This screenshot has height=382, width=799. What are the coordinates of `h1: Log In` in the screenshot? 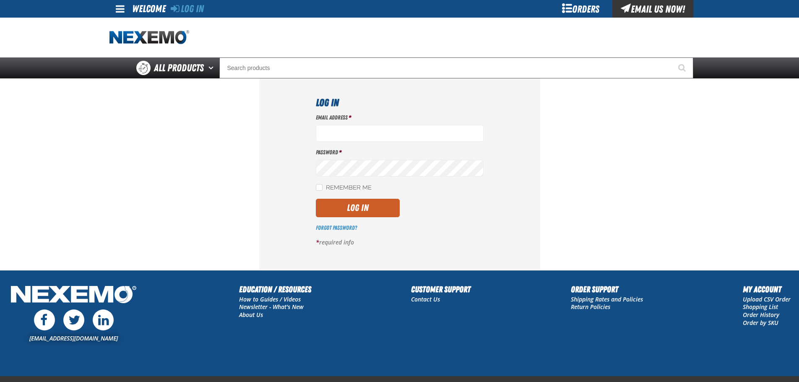 It's located at (400, 103).